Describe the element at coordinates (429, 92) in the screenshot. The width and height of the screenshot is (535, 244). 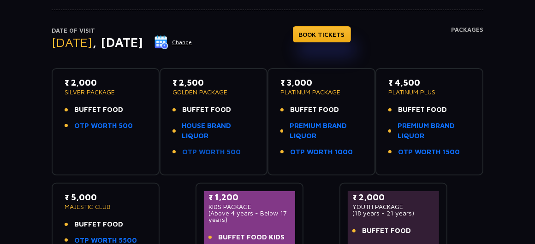
I see `p: PLATINUM PLUS` at that location.